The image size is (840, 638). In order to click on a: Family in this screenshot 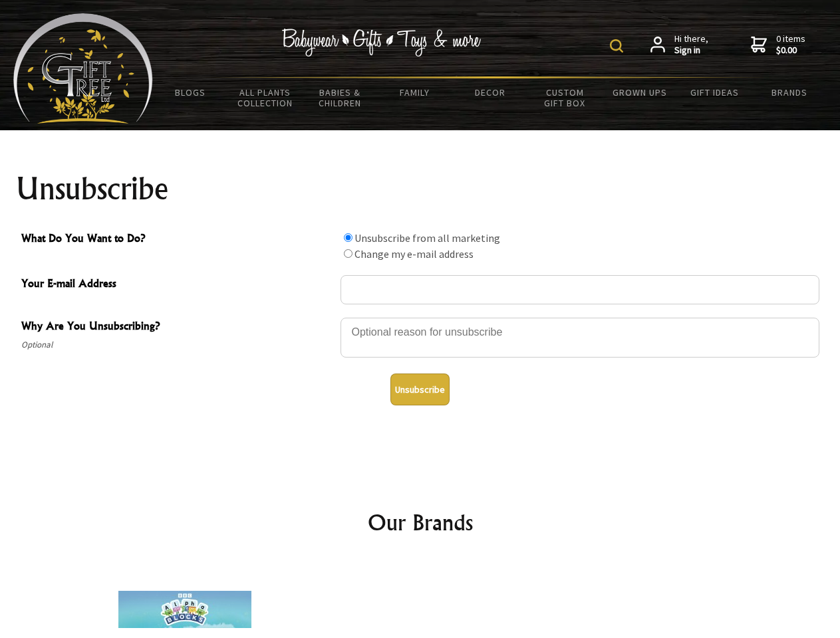, I will do `click(415, 92)`.